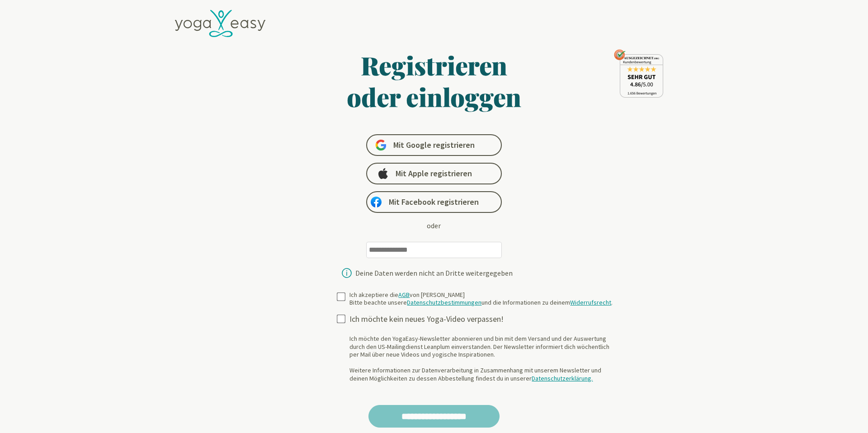 This screenshot has height=433, width=868. What do you see at coordinates (433, 202) in the screenshot?
I see `span: Mit Facebook registrieren` at bounding box center [433, 202].